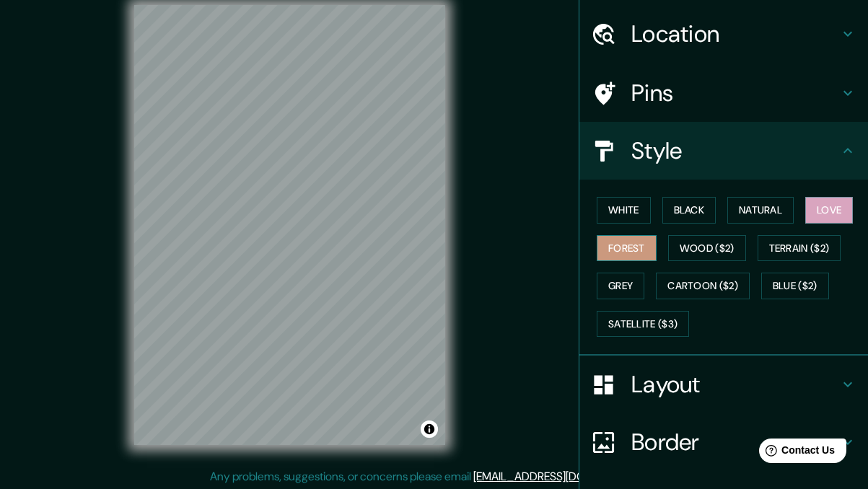 The height and width of the screenshot is (489, 868). Describe the element at coordinates (735, 442) in the screenshot. I see `h4: Border` at that location.